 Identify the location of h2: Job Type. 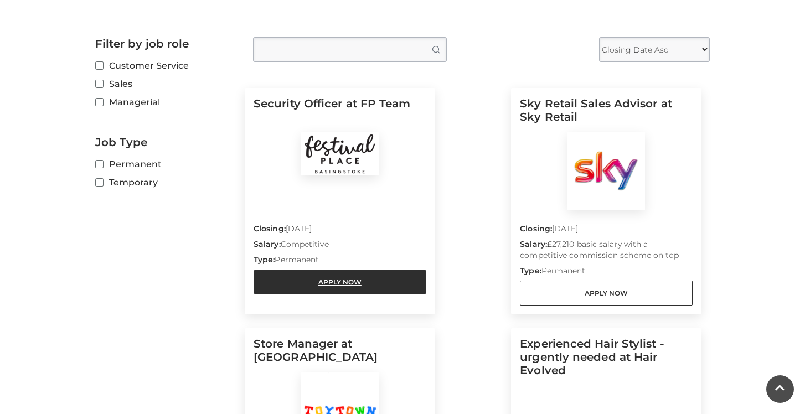
(166, 142).